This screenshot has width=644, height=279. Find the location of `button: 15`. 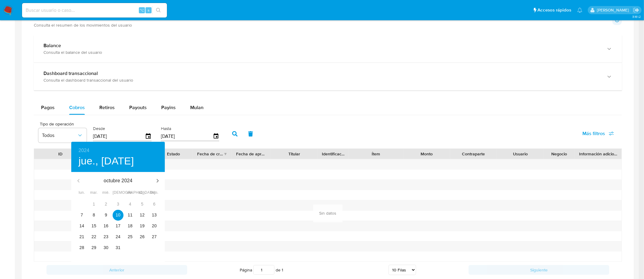

button: 15 is located at coordinates (94, 226).